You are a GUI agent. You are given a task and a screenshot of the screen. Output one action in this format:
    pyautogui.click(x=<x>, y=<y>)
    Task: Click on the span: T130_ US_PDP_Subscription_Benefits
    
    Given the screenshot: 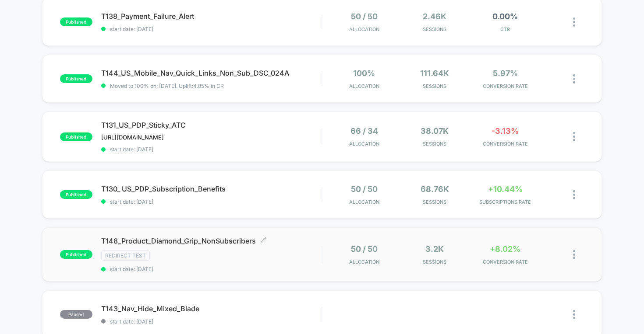 What is the action you would take?
    pyautogui.click(x=212, y=189)
    